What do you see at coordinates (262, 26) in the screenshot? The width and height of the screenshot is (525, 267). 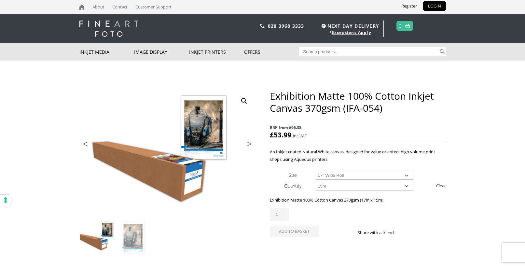 I see `img: phone.svg` at bounding box center [262, 26].